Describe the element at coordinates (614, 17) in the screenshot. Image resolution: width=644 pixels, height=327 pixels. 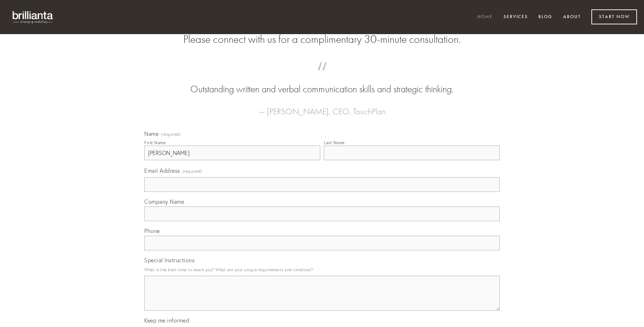
I see `a: Start Now` at that location.